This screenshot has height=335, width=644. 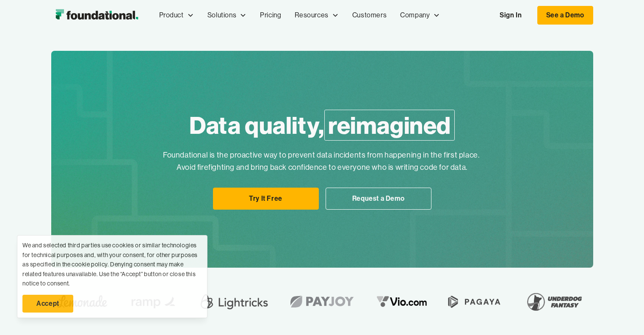 What do you see at coordinates (623, 315) in the screenshot?
I see `div: Chat Widget` at bounding box center [623, 315].